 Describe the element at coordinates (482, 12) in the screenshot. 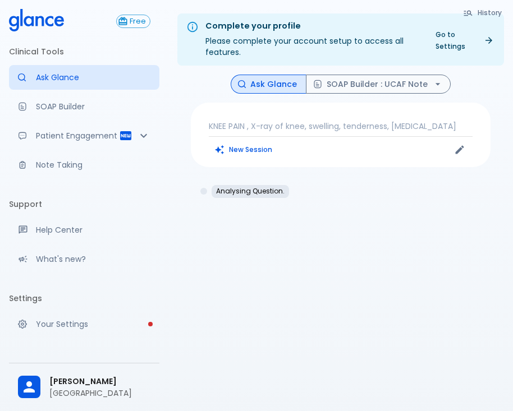

I see `button: History` at that location.